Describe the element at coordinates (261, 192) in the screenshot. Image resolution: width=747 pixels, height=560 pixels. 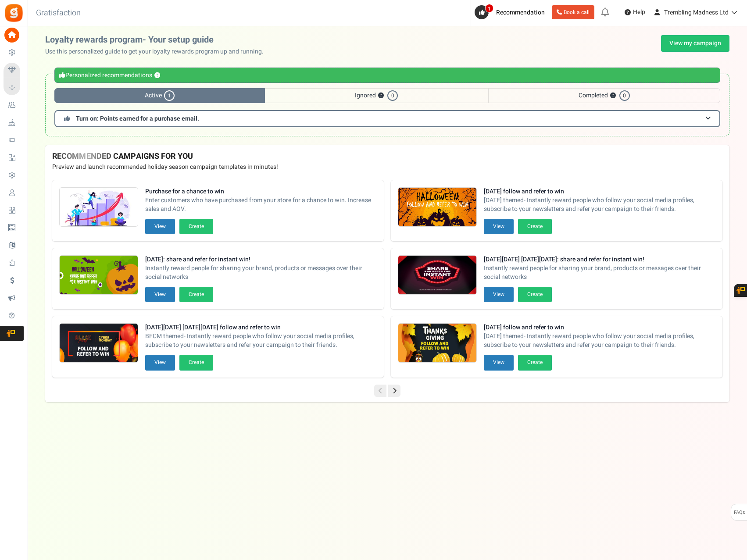
I see `strong: Purchase for a chance to win` at that location.